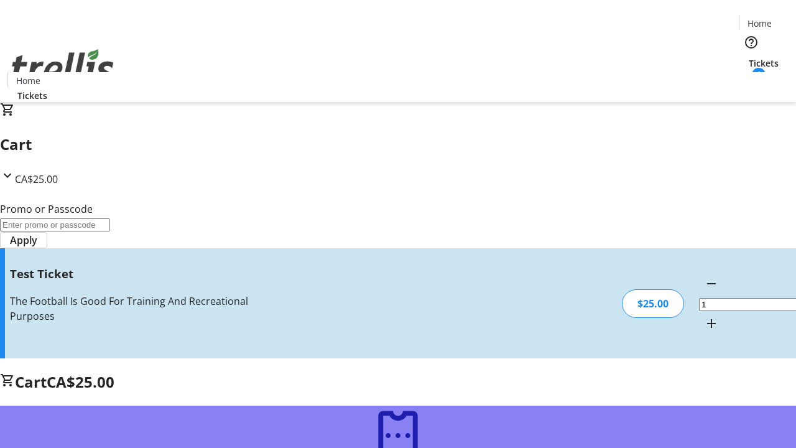  What do you see at coordinates (711, 283) in the screenshot?
I see `button: Decrement by one` at bounding box center [711, 283].